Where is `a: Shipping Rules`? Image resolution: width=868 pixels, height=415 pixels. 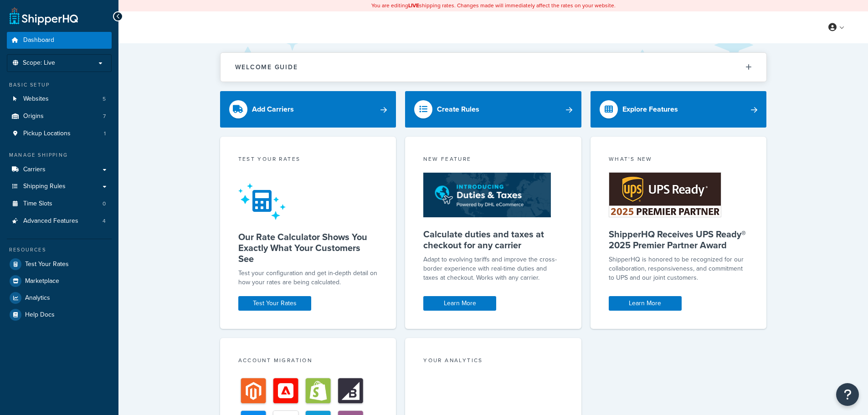
a: Shipping Rules is located at coordinates (60, 187).